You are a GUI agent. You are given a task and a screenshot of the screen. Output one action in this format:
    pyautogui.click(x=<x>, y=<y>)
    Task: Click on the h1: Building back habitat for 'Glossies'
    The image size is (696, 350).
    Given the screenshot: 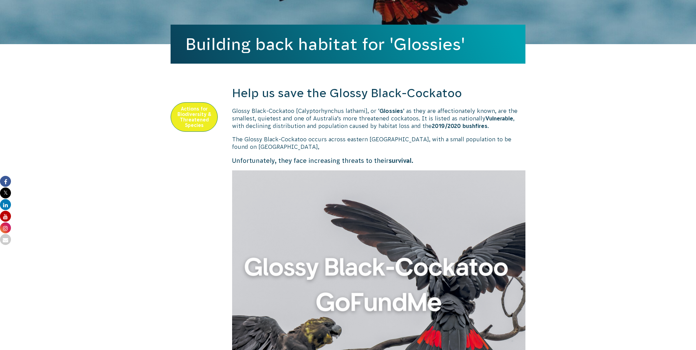 What is the action you would take?
    pyautogui.click(x=348, y=44)
    